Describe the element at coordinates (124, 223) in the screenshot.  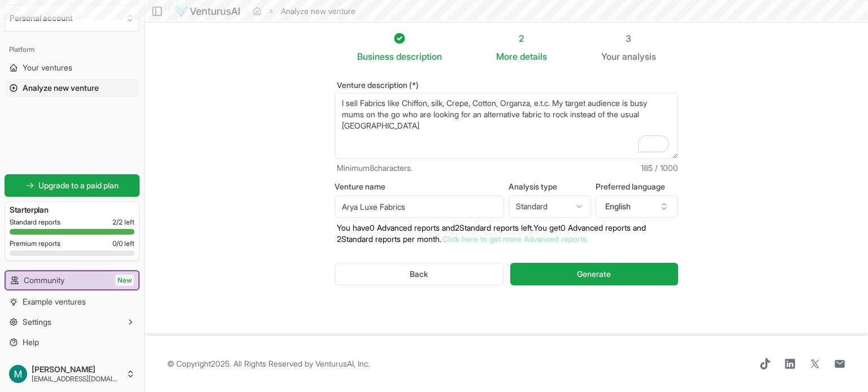
I see `span: 2 / 2 left` at that location.